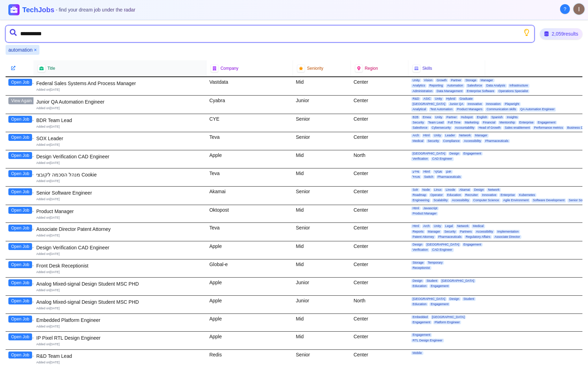  Describe the element at coordinates (478, 226) in the screenshot. I see `span: Medical` at that location.